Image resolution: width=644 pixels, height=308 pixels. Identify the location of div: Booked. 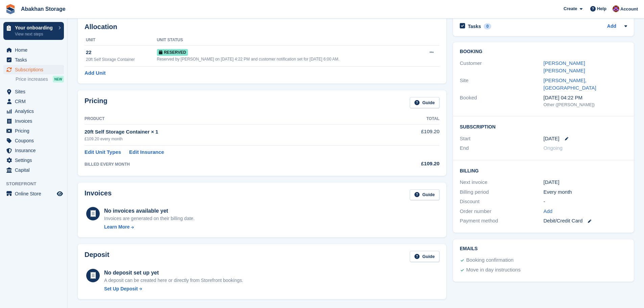
(501, 101).